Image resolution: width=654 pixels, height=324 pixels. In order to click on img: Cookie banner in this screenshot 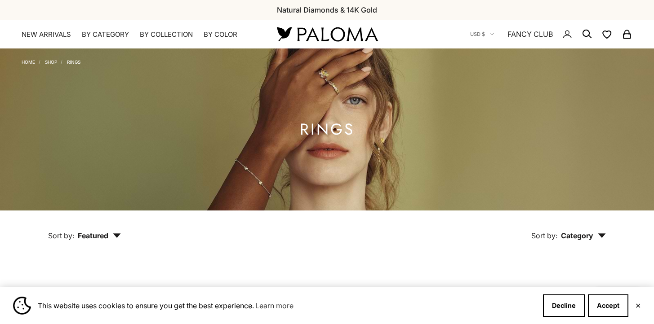, I will do `click(22, 306)`.